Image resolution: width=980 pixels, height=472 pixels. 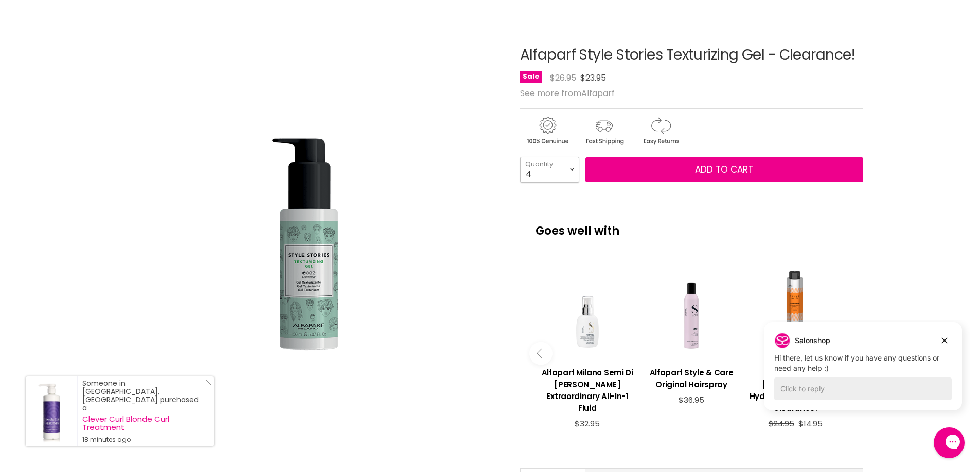 I want to click on div: Campaign message, so click(x=106, y=45).